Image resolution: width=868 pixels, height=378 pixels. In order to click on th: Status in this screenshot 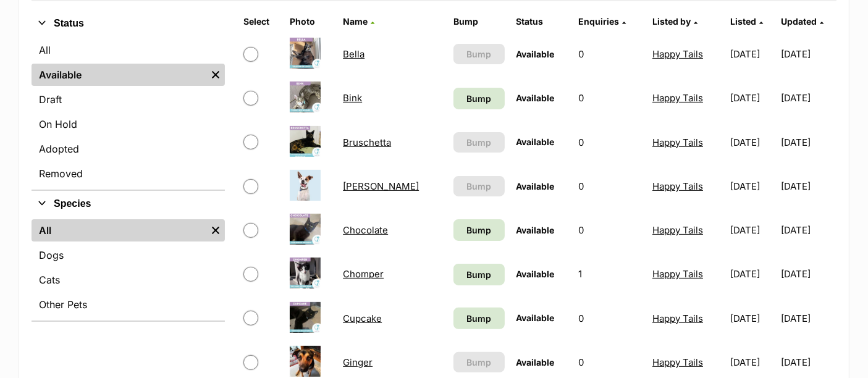, I will do `click(541, 21)`.